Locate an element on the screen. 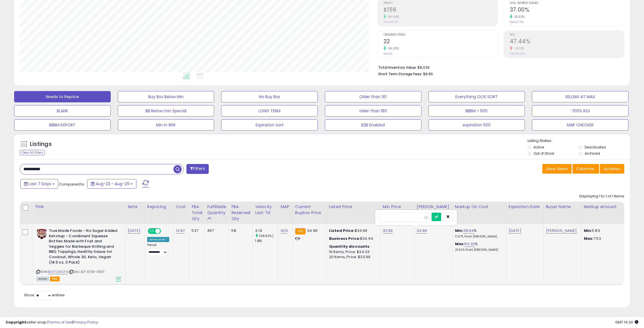 The image size is (644, 328). div: FBA Reserved Qty is located at coordinates (241, 212).